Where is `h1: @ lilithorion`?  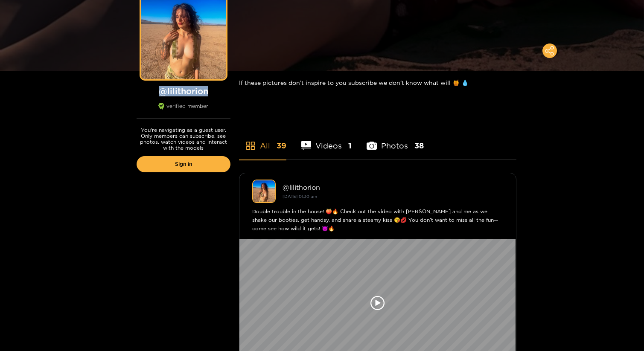
h1: @ lilithorion is located at coordinates (183, 91).